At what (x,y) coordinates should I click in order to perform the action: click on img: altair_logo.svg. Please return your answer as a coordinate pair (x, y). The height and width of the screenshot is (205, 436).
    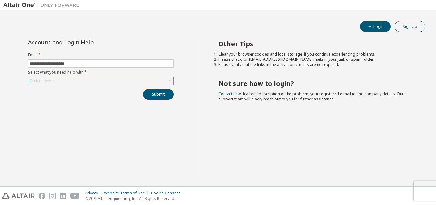
    Looking at the image, I should click on (18, 195).